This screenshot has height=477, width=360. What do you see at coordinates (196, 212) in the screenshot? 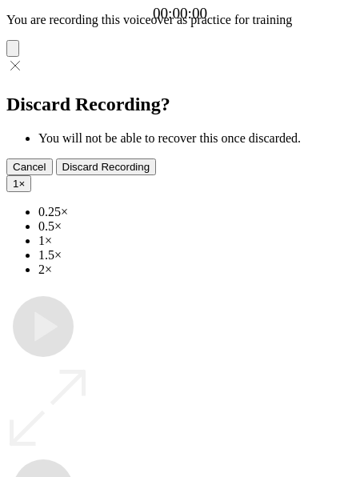
I see `li: 0.25×` at bounding box center [196, 212].